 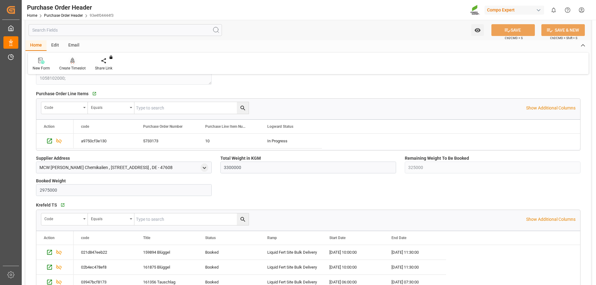 I want to click on span: Purchase Order Line Items, so click(x=62, y=94).